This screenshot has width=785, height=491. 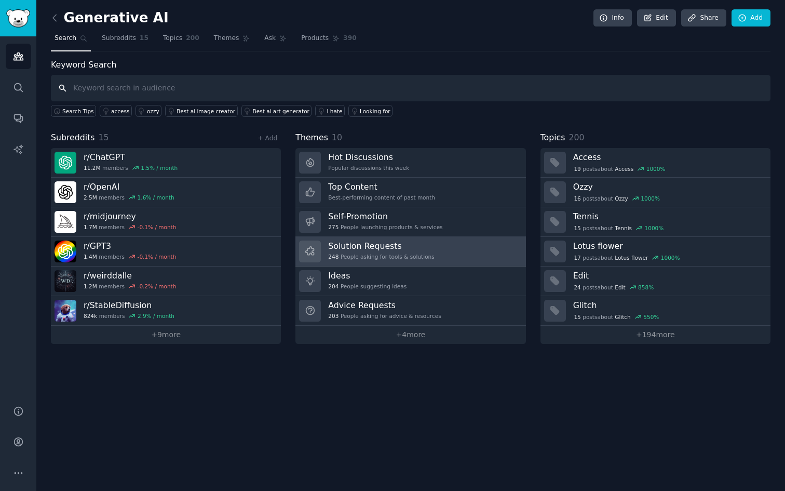 What do you see at coordinates (270, 38) in the screenshot?
I see `span: Ask` at bounding box center [270, 38].